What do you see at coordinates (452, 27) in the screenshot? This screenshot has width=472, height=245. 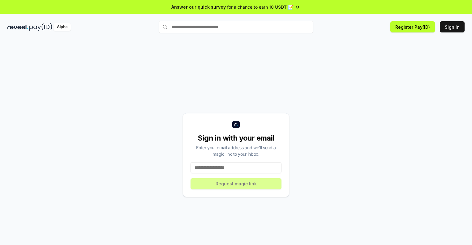 I see `button: Sign In` at bounding box center [452, 27].